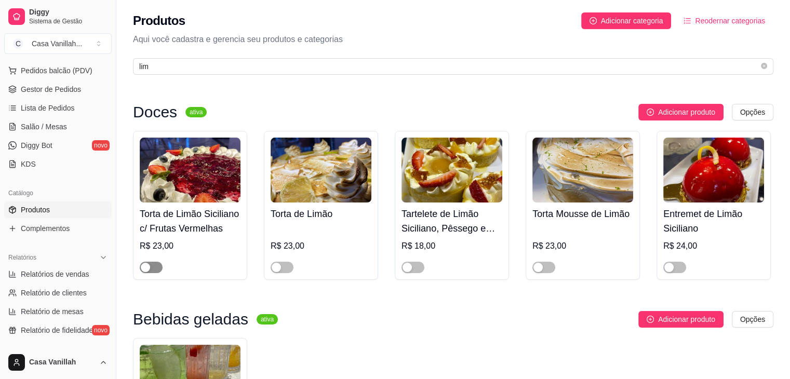 Image resolution: width=790 pixels, height=379 pixels. Describe the element at coordinates (51, 89) in the screenshot. I see `span: Gestor de Pedidos` at that location.